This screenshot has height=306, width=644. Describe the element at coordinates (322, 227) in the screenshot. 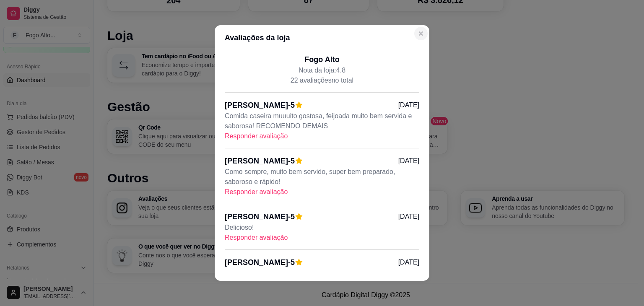

I see `p: Delicioso!` at that location.